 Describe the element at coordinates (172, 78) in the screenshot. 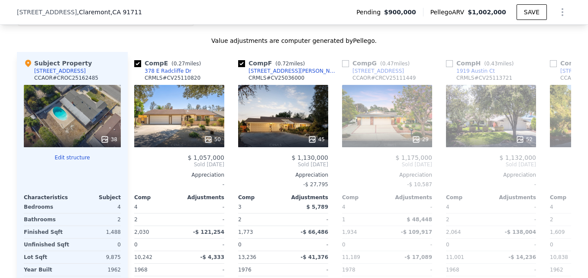

I see `div: CRMLS # CV25110820` at that location.